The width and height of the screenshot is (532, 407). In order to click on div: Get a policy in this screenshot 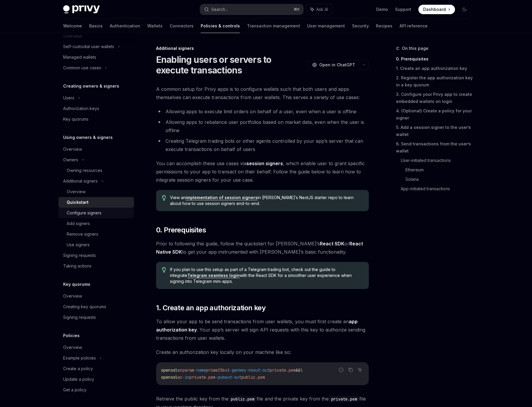, I will do `click(75, 389)`.